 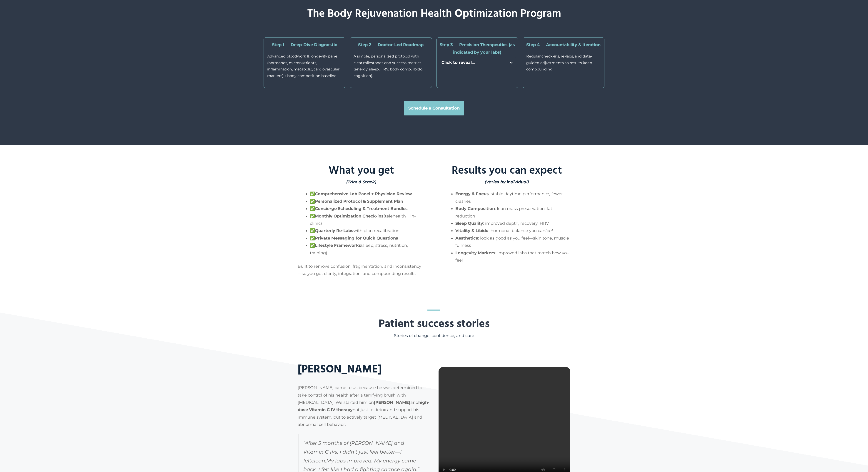 What do you see at coordinates (563, 45) in the screenshot?
I see `strong: Step 4 — Accountability & Iteration` at bounding box center [563, 45].